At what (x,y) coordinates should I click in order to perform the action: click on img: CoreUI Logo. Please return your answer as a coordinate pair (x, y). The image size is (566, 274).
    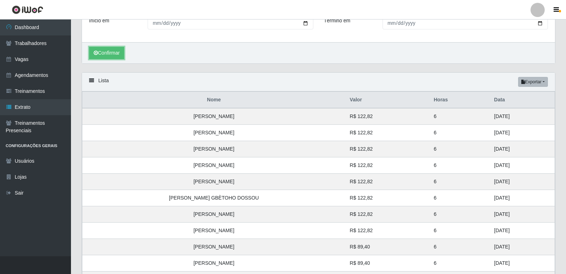
    Looking at the image, I should click on (27, 10).